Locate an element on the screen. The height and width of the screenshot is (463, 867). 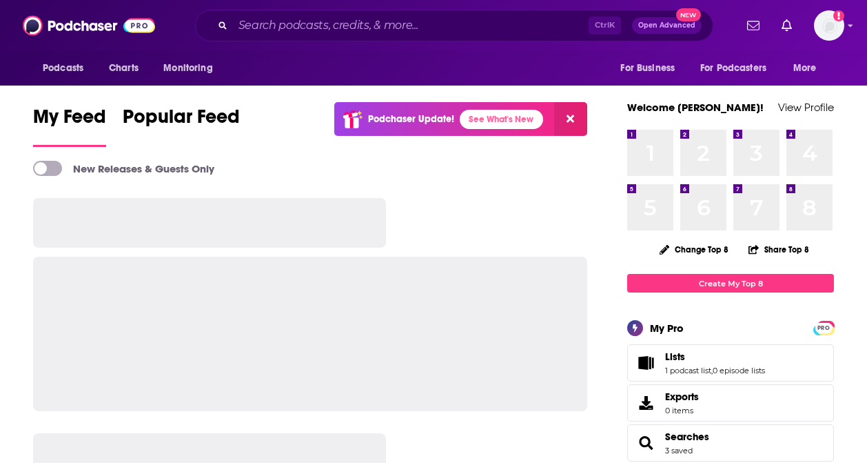
div: Search podcasts, credits, & more... is located at coordinates (454, 26).